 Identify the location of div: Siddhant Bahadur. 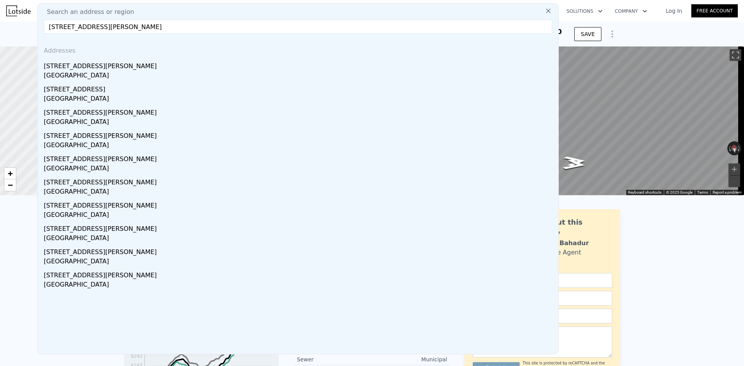
(557, 243).